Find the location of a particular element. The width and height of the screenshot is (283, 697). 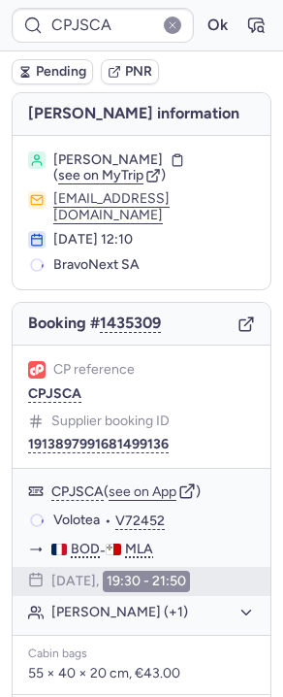

span: Pending is located at coordinates (61, 72).